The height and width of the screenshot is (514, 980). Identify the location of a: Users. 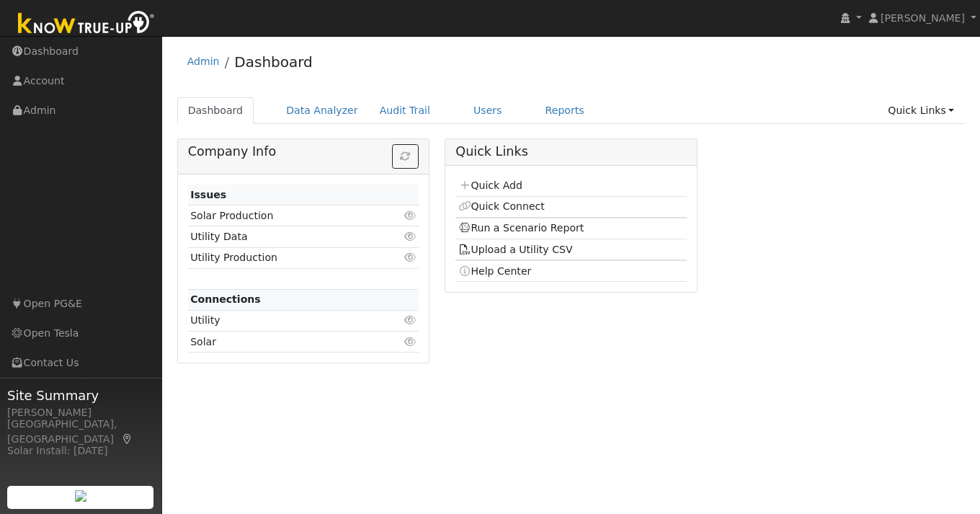
(488, 111).